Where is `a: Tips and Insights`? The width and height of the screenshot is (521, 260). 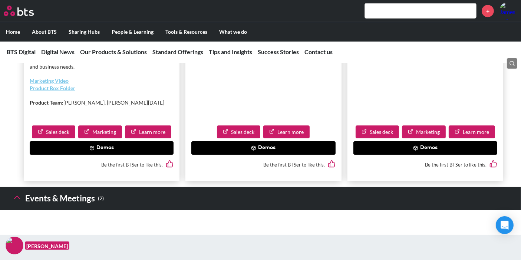
a: Tips and Insights is located at coordinates (230, 52).